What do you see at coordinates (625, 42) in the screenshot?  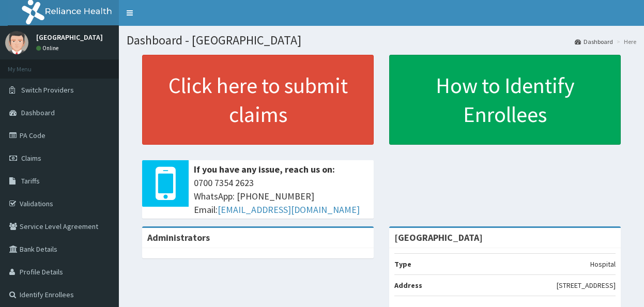 I see `li: Here` at bounding box center [625, 42].